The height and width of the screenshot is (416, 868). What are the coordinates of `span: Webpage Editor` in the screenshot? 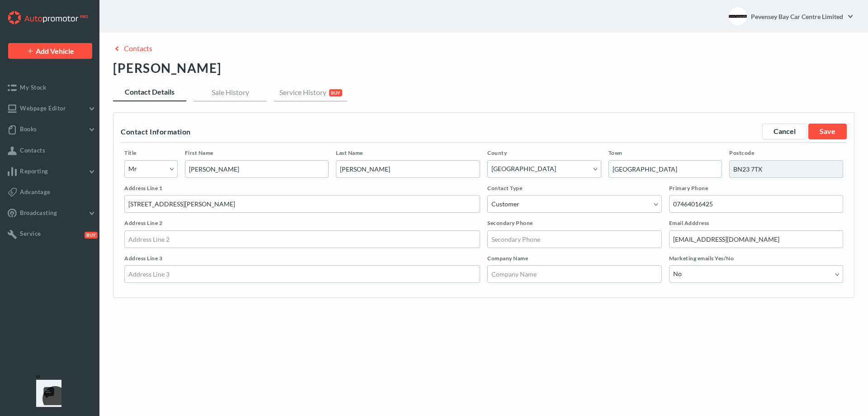 It's located at (43, 108).